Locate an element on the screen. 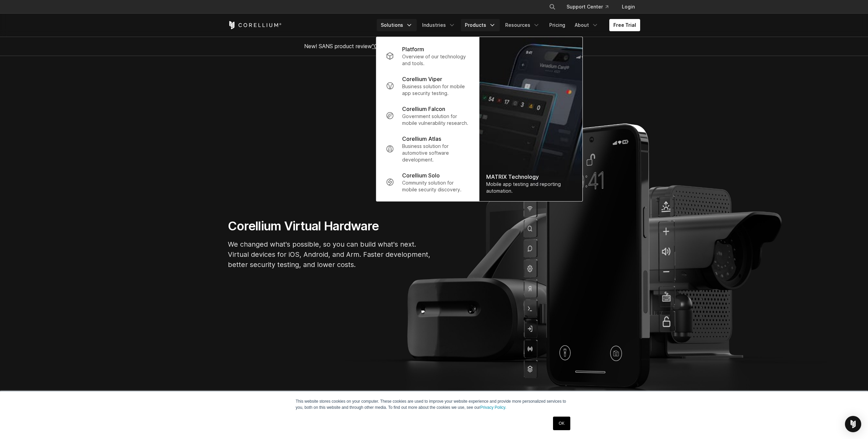 The image size is (868, 439). p: Overview of our technology and tools. is located at coordinates (436, 60).